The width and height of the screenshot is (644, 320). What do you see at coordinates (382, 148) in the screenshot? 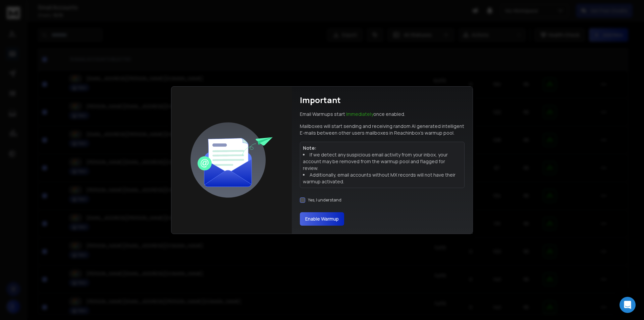
I see `p: Note:` at bounding box center [382, 148].